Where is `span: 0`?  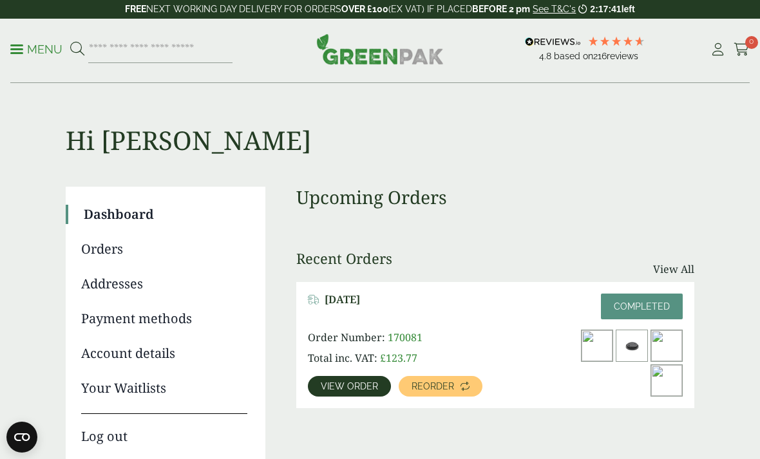
span: 0 is located at coordinates (751, 42).